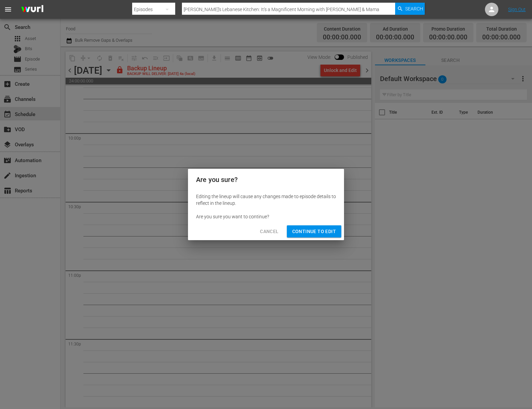  Describe the element at coordinates (517, 9) in the screenshot. I see `a: Sign Out` at that location.